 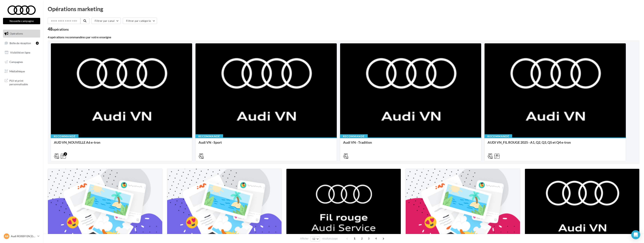 I want to click on span: 3, so click(x=369, y=239).